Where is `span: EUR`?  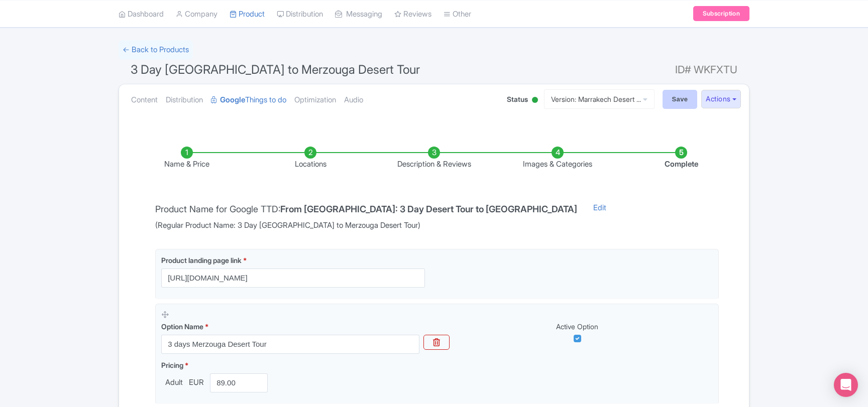
span: EUR is located at coordinates (196, 382).